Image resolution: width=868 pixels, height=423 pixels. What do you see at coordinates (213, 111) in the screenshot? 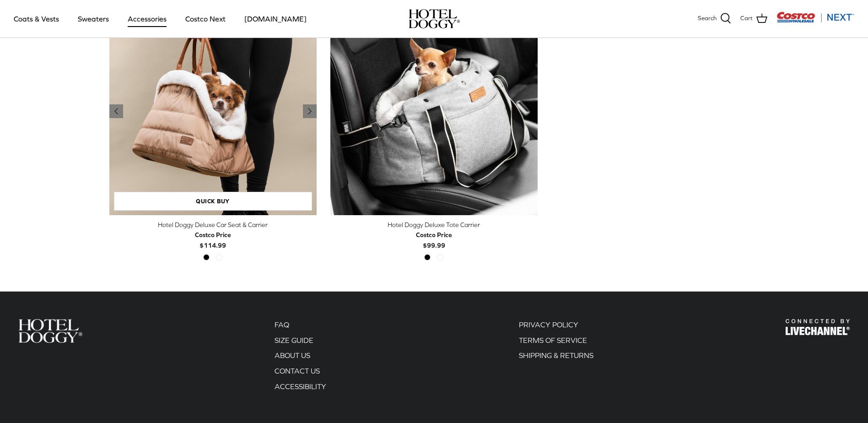
I see `a: Hotel Doggy Deluxe Car Seat & Carrier` at bounding box center [213, 111].